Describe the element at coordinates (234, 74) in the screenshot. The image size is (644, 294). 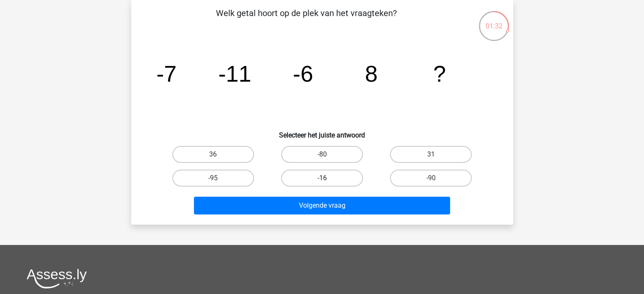
I see `tspan: -11` at that location.